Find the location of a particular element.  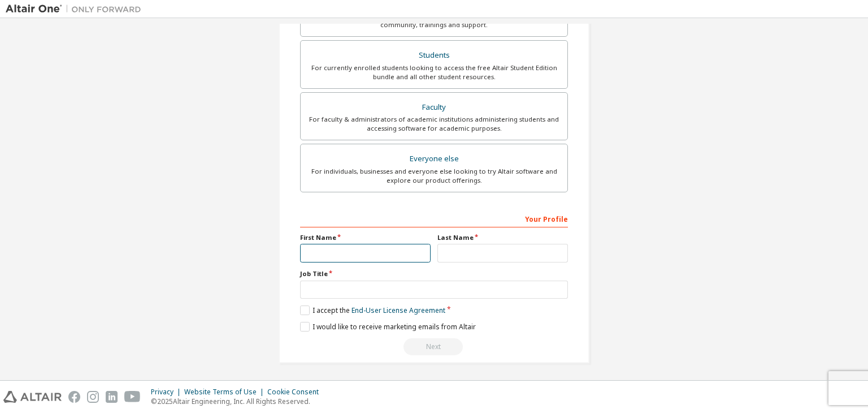

div: Your Profile is located at coordinates (434, 218).